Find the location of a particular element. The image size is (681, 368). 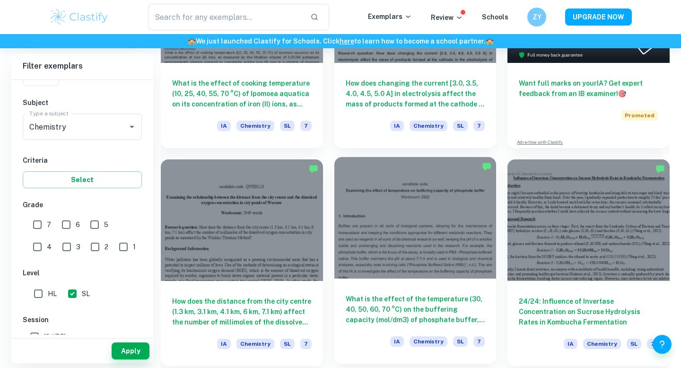

h6: Level is located at coordinates (82, 273).